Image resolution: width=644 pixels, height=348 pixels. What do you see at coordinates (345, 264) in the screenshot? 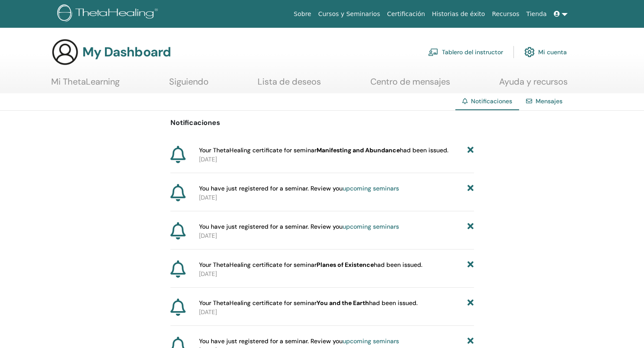
I see `b: Planes of Existence` at bounding box center [345, 264].